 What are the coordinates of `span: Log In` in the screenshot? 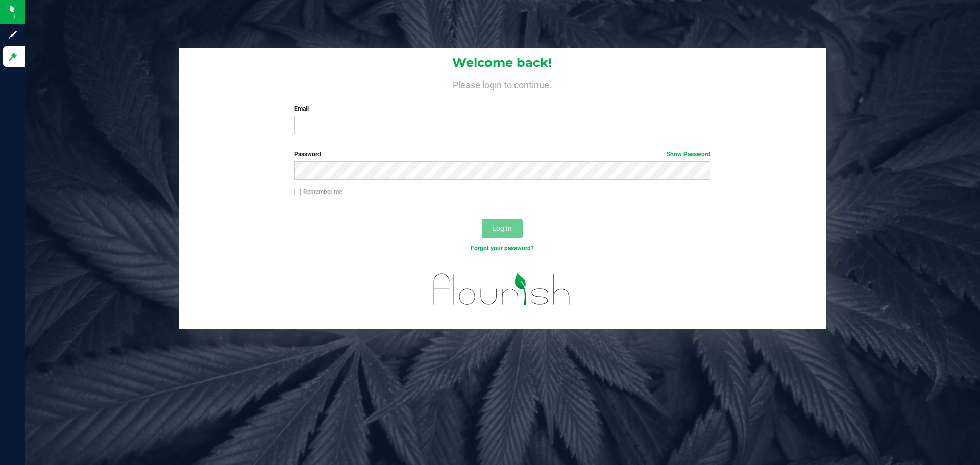 It's located at (502, 229).